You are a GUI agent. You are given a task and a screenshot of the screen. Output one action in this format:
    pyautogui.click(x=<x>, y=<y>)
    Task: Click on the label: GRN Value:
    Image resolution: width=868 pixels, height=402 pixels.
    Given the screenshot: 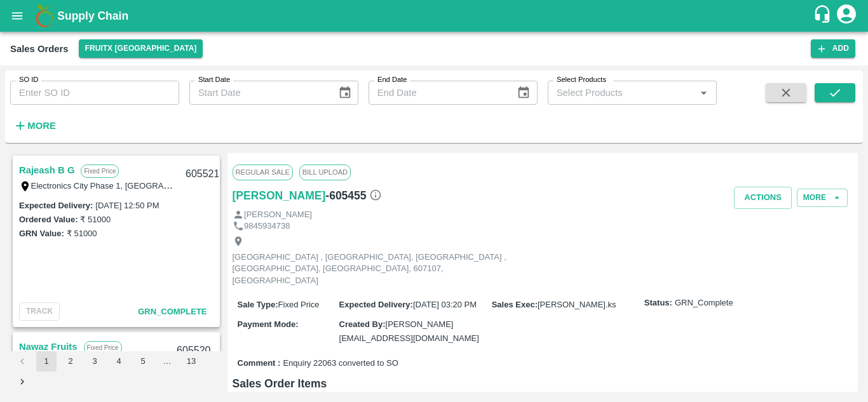 What is the action you would take?
    pyautogui.click(x=41, y=233)
    